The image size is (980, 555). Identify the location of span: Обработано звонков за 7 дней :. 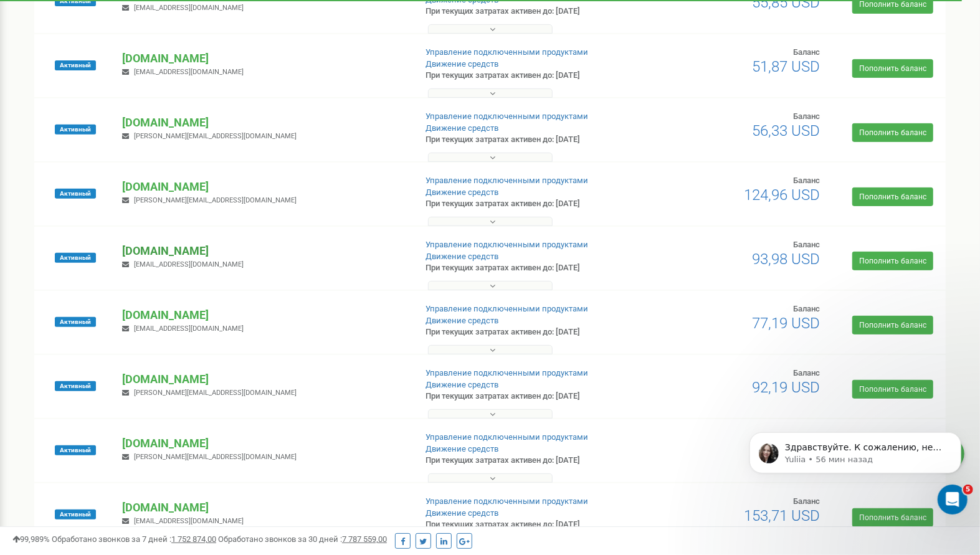
(134, 539).